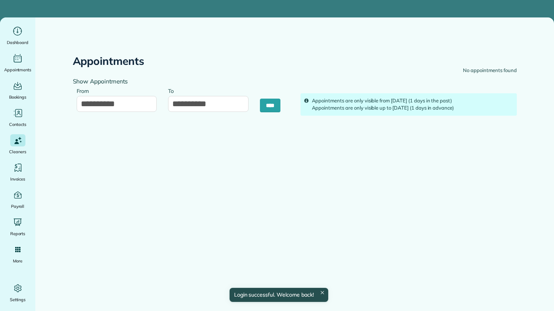 The width and height of the screenshot is (554, 311). Describe the element at coordinates (18, 300) in the screenshot. I see `span: Settings` at that location.